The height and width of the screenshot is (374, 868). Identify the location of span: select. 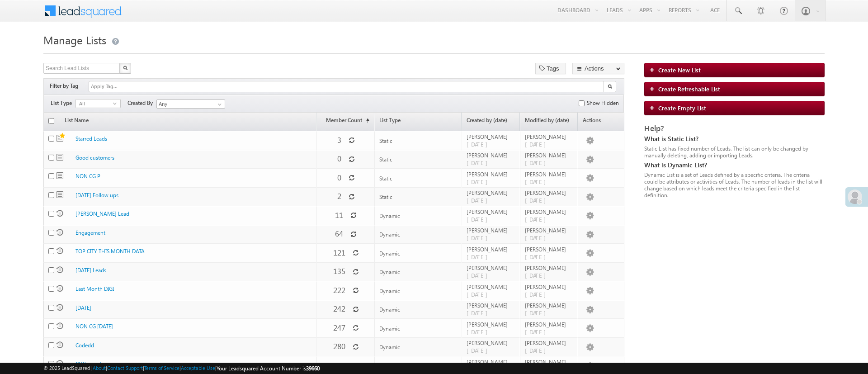
(117, 103).